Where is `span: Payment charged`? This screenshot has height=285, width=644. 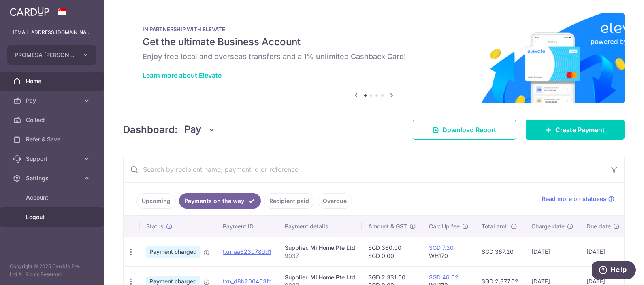 span: Payment charged is located at coordinates (173, 252).